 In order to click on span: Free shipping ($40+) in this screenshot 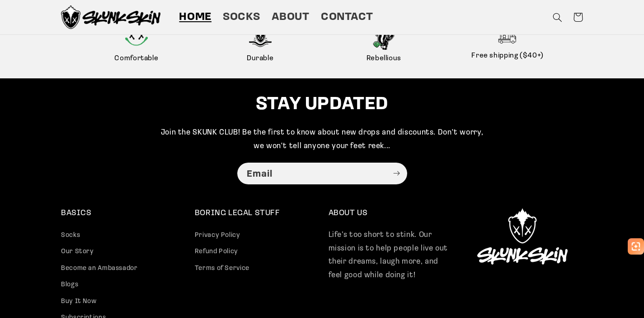, I will do `click(508, 56)`.